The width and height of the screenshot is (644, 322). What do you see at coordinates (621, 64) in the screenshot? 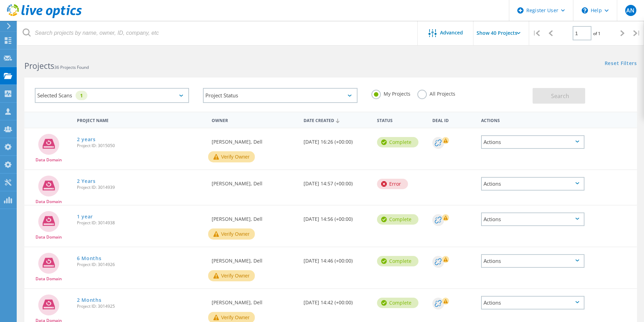
I see `a: Reset Filters` at bounding box center [621, 64].